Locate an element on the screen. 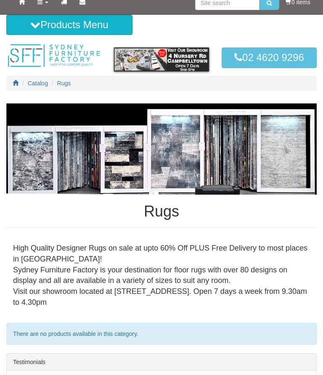 Image resolution: width=323 pixels, height=375 pixels. img: showroom.gif is located at coordinates (162, 59).